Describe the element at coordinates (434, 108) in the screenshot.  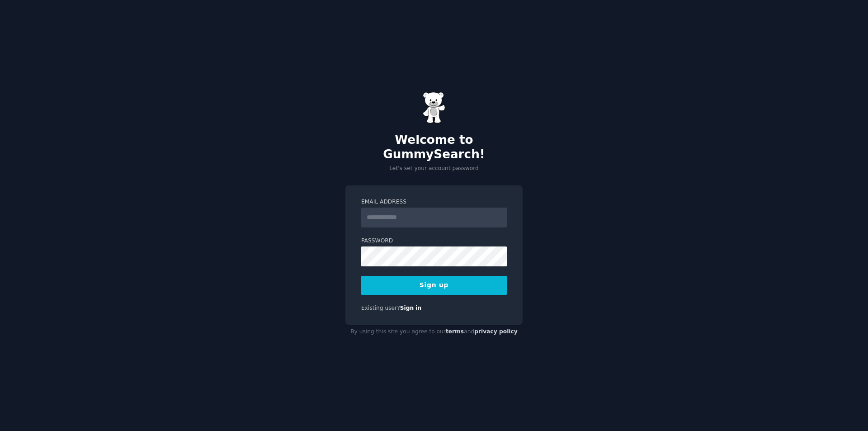
I see `img: Gummy Bear` at that location.